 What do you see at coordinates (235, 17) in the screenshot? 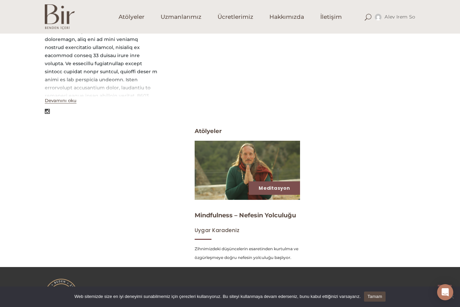
I see `span: Ücretlerimiz` at bounding box center [235, 17].